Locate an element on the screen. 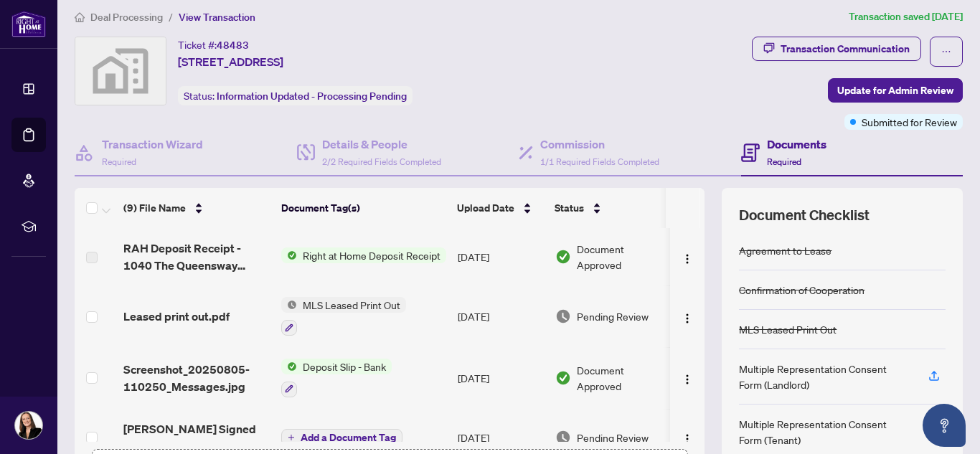 Image resolution: width=980 pixels, height=454 pixels. span: home is located at coordinates (80, 17).